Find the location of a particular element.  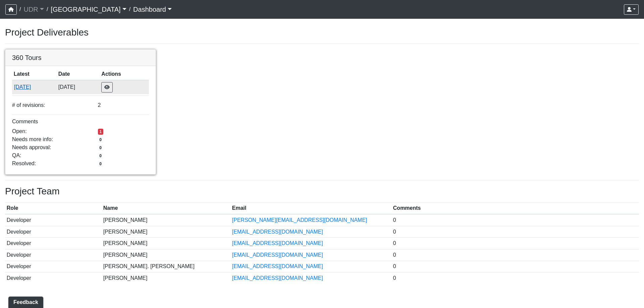

td: eYCAEgKGUZfCNioYY7Gttx is located at coordinates (34, 87).